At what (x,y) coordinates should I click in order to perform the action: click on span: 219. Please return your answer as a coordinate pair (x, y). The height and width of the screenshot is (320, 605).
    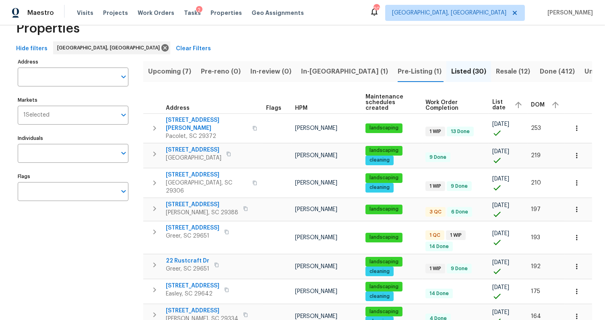
    Looking at the image, I should click on (535, 156).